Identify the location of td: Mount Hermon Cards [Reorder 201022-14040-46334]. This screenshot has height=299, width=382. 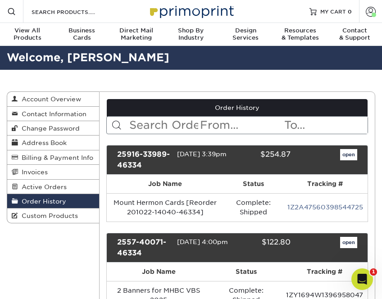
(165, 207).